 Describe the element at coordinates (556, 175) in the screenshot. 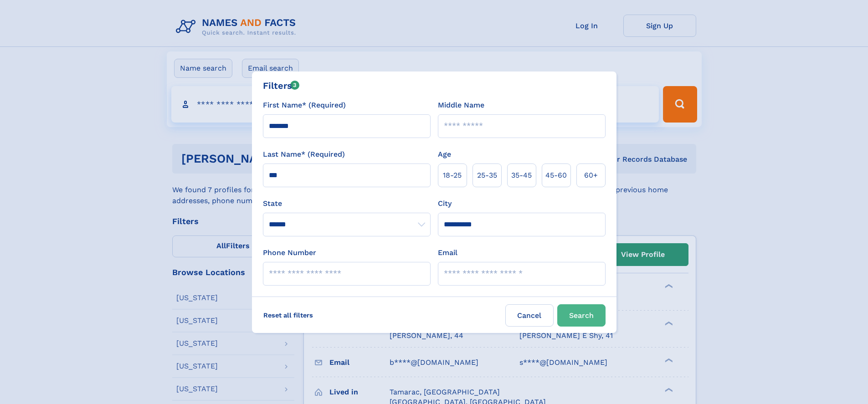

I see `span: 45‑60` at that location.